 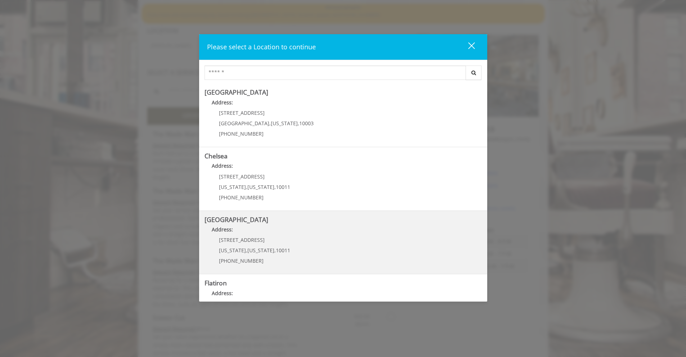 I want to click on span: Please select a Location to continue, so click(x=262, y=47).